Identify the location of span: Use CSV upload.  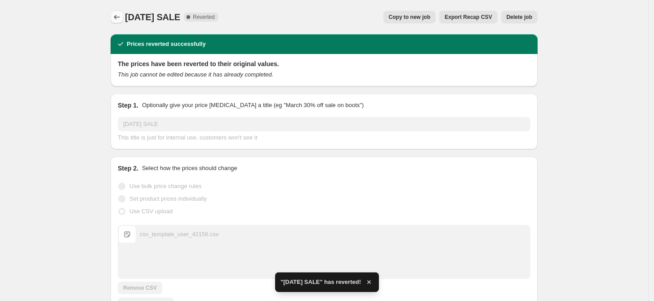
(151, 211).